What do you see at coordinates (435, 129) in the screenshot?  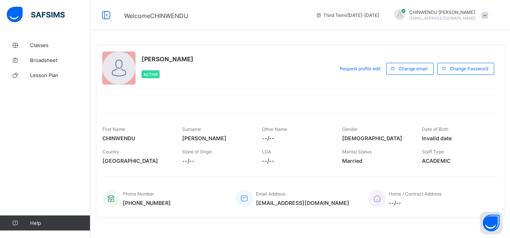 I see `span: Date of Birth` at bounding box center [435, 129].